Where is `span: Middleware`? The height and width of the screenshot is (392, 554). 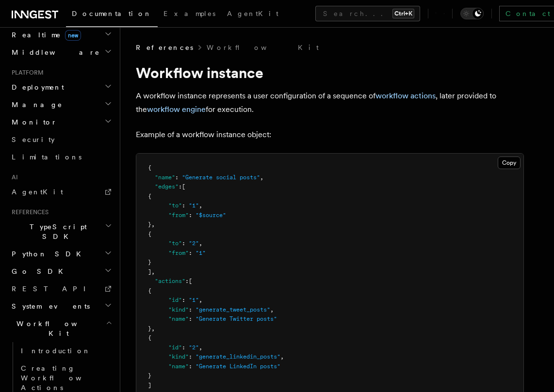
span: Middleware is located at coordinates (54, 52).